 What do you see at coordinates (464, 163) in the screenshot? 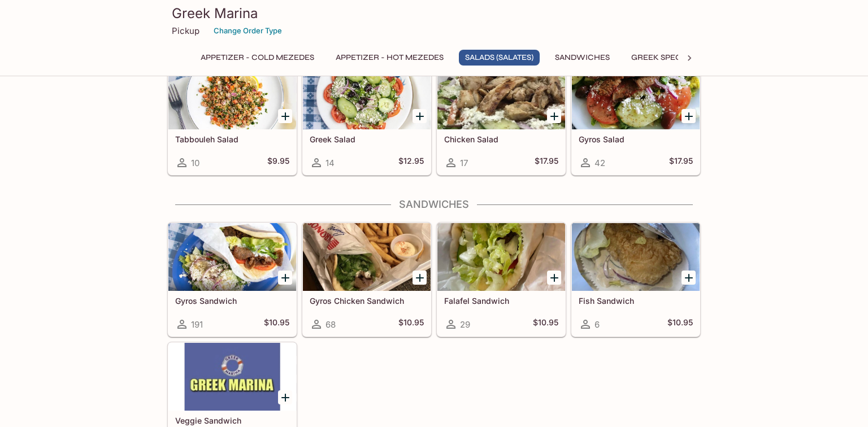
I see `span: 17` at bounding box center [464, 163].